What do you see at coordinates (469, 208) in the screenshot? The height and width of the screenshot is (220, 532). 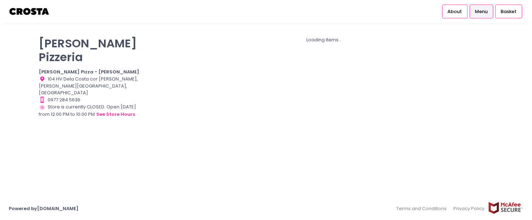 I see `a: Privacy Policy` at bounding box center [469, 208].